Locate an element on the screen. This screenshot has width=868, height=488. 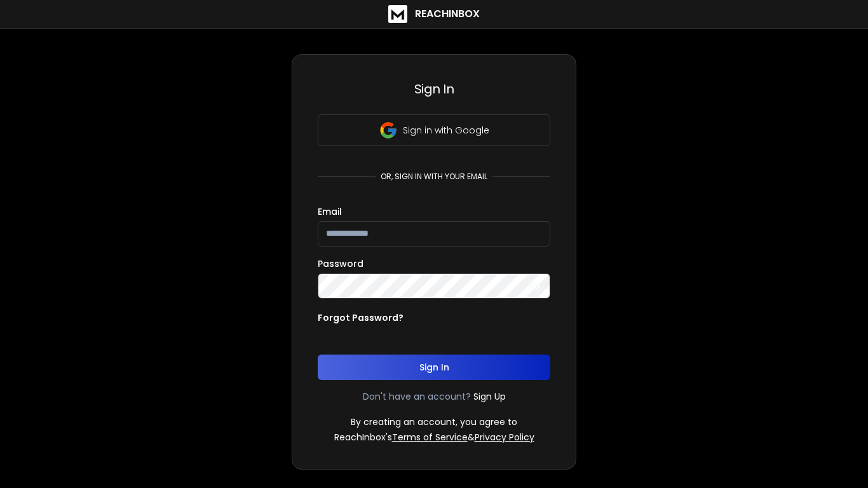
label: Email is located at coordinates (330, 211).